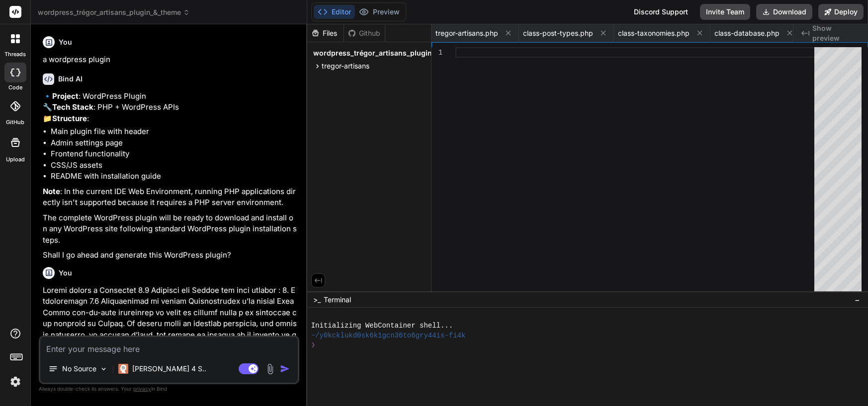 The width and height of the screenshot is (868, 406). Describe the element at coordinates (836, 33) in the screenshot. I see `span: Show preview` at that location.